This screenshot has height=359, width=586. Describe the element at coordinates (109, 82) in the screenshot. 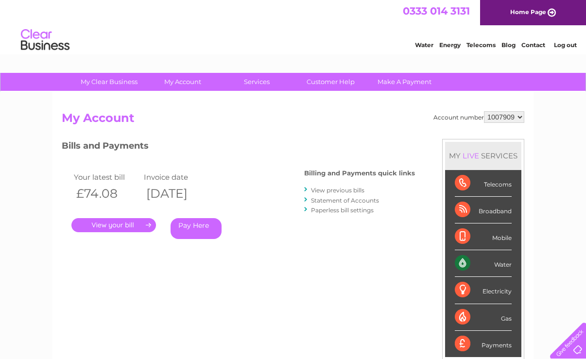

I see `a: My Clear Business` at that location.